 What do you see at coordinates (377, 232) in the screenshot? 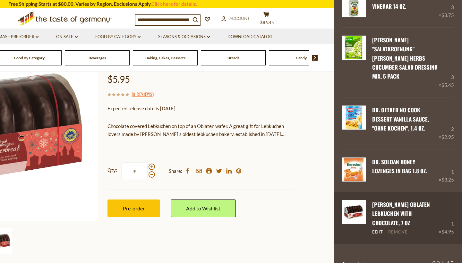
I see `a: Edit` at bounding box center [377, 232].